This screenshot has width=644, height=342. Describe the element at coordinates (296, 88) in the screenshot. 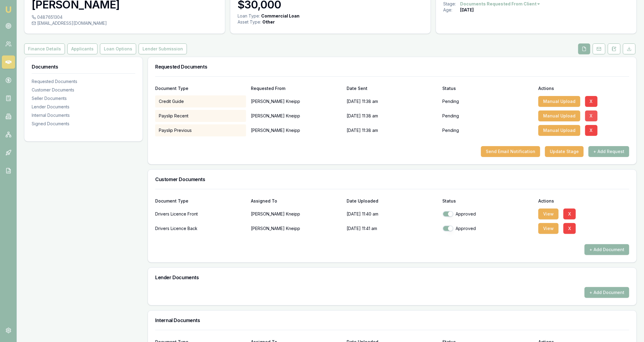

I see `div: Requested From` at that location.